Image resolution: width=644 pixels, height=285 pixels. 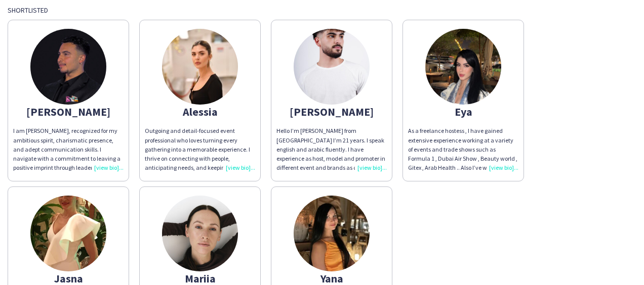 I want to click on img: thumb-66300c282f11c.jpeg, so click(x=332, y=234).